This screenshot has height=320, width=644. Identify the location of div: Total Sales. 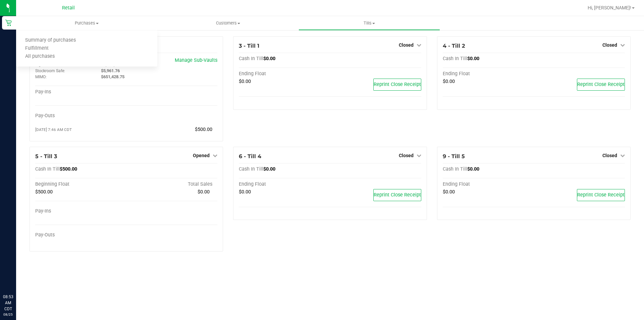
(172, 184).